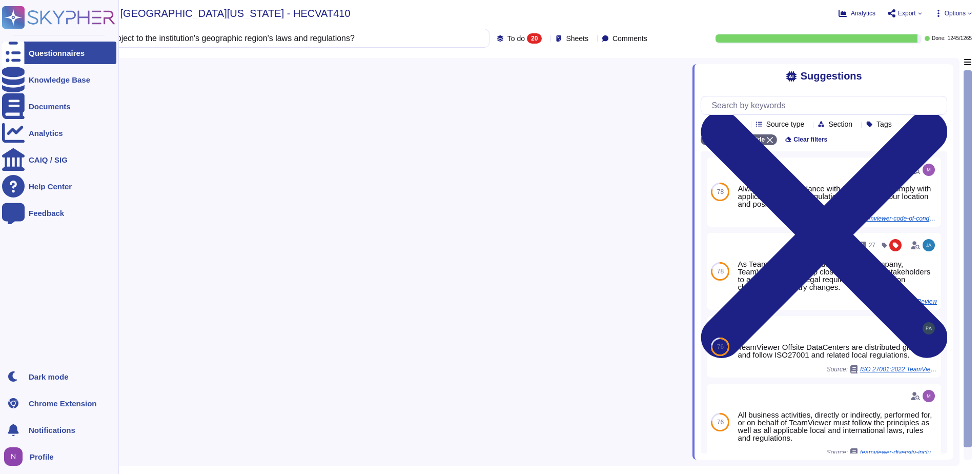  Describe the element at coordinates (857, 13) in the screenshot. I see `button: Analytics` at that location.